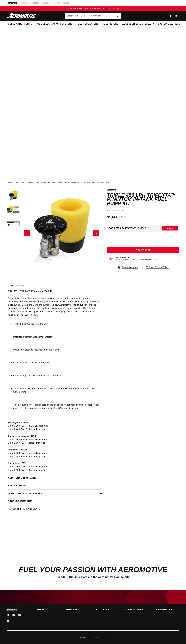 The height and width of the screenshot is (644, 186). What do you see at coordinates (25, 494) in the screenshot?
I see `h2: Installation Instructions` at bounding box center [25, 494].